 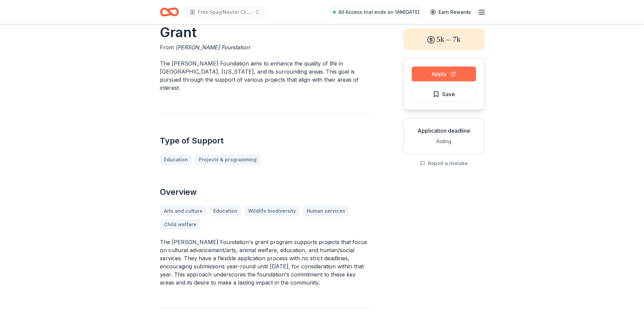 I want to click on a: Earn Rewards, so click(x=451, y=12).